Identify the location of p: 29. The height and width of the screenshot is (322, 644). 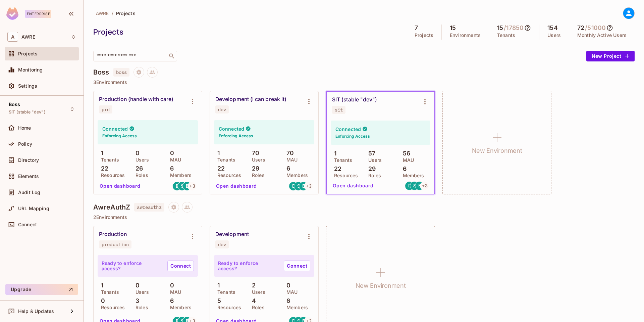
(254, 168).